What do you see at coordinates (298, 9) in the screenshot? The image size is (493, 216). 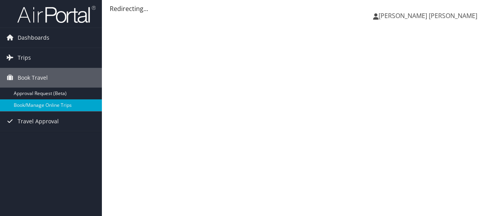 I see `div: Redirecting...` at bounding box center [298, 9].